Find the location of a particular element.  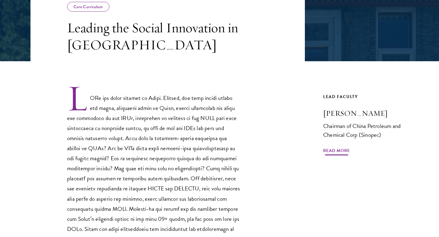

div: Chairman of China Petroleum and Chemical Corp (Sinopec) is located at coordinates (366, 131).